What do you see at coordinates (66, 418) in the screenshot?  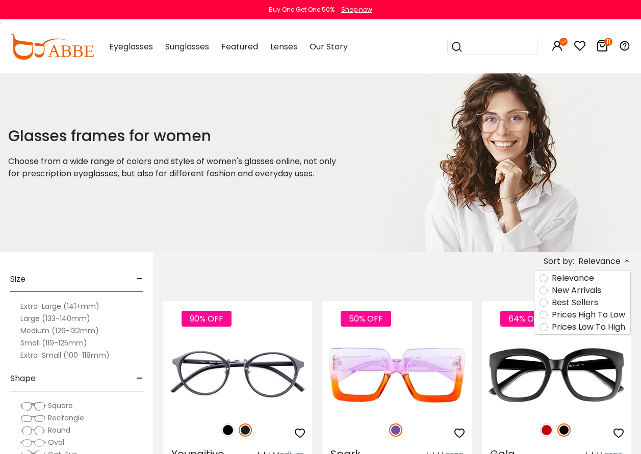 I see `span: Rectangle` at bounding box center [66, 418].